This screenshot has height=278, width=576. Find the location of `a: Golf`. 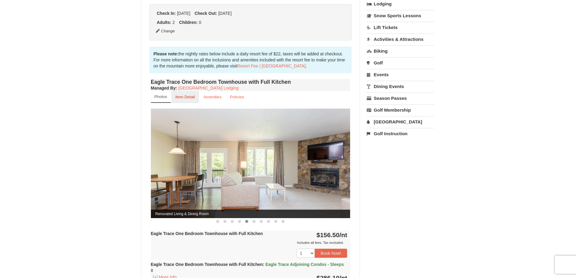

a: Golf is located at coordinates (400, 63).